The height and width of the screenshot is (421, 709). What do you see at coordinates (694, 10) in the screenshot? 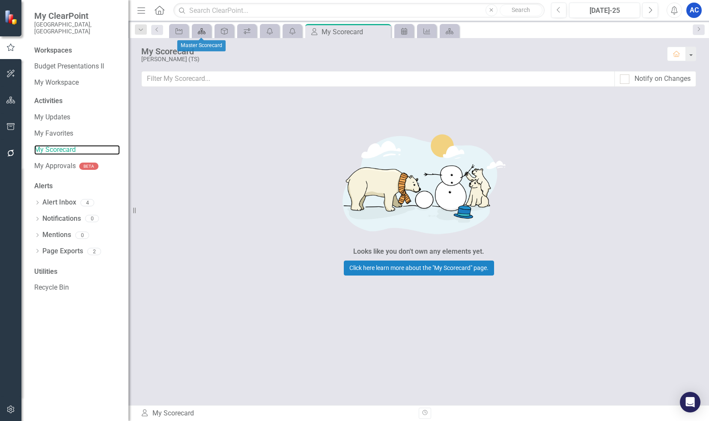
I see `button: AC` at bounding box center [694, 10].